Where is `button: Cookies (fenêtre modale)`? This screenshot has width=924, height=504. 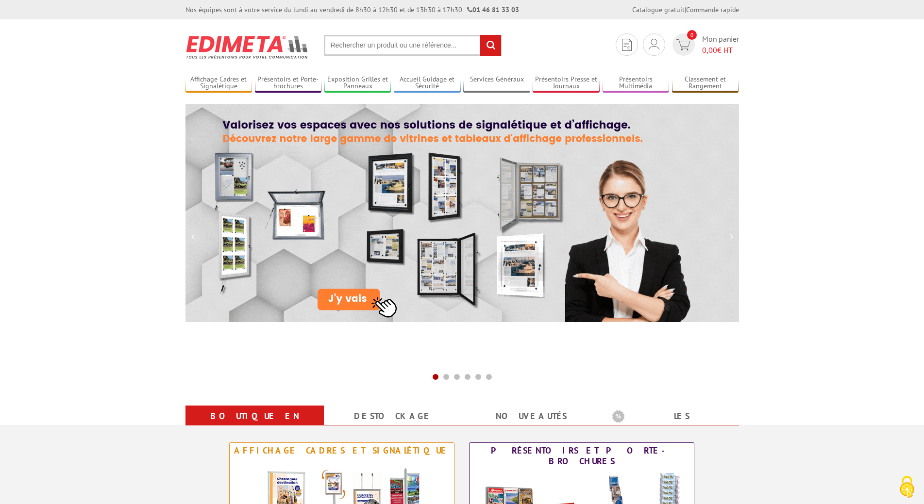 button: Cookies (fenêtre modale) is located at coordinates (907, 488).